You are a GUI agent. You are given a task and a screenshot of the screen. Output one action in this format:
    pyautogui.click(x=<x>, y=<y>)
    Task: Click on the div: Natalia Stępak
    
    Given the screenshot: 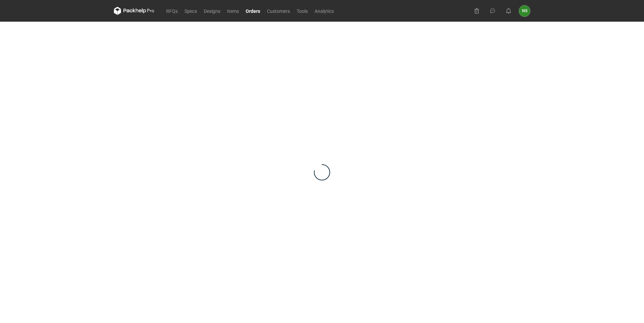 What is the action you would take?
    pyautogui.click(x=525, y=11)
    